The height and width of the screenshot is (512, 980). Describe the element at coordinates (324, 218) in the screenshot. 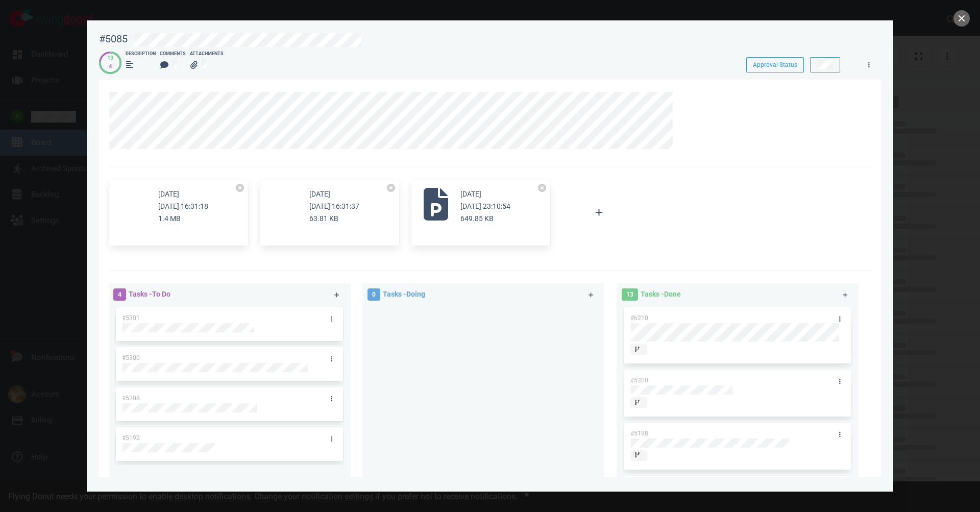

I see `small: 63.81 KB` at that location.